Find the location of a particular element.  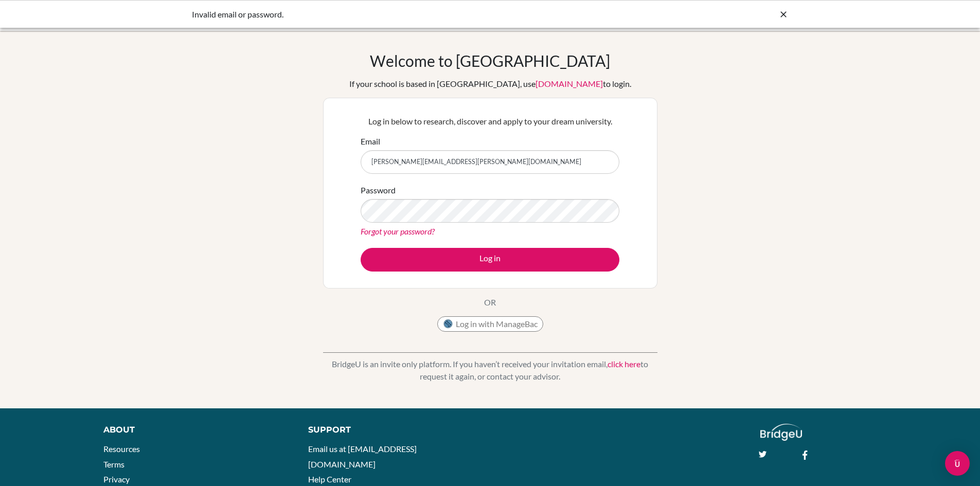

div: Invalid email or password. is located at coordinates (413, 14).